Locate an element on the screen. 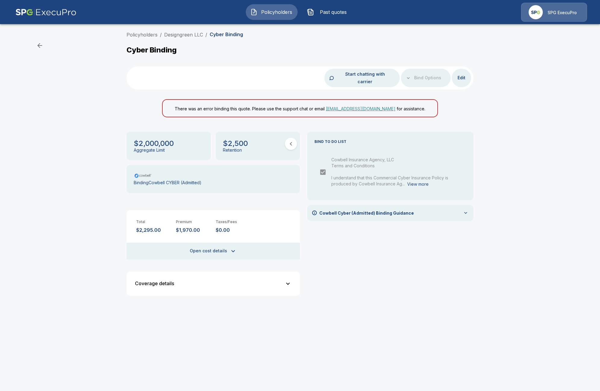  p: SPG ExecuPro is located at coordinates (562, 13).